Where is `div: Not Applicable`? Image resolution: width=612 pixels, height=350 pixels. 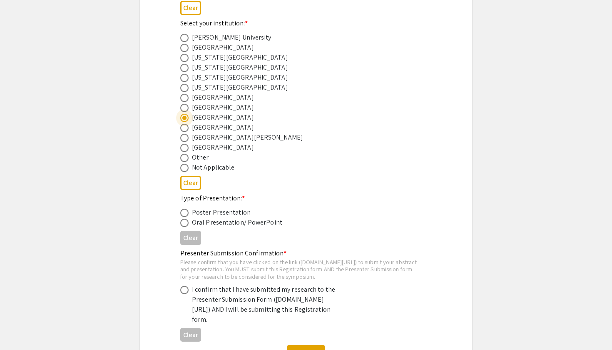 div: Not Applicable is located at coordinates (213, 167).